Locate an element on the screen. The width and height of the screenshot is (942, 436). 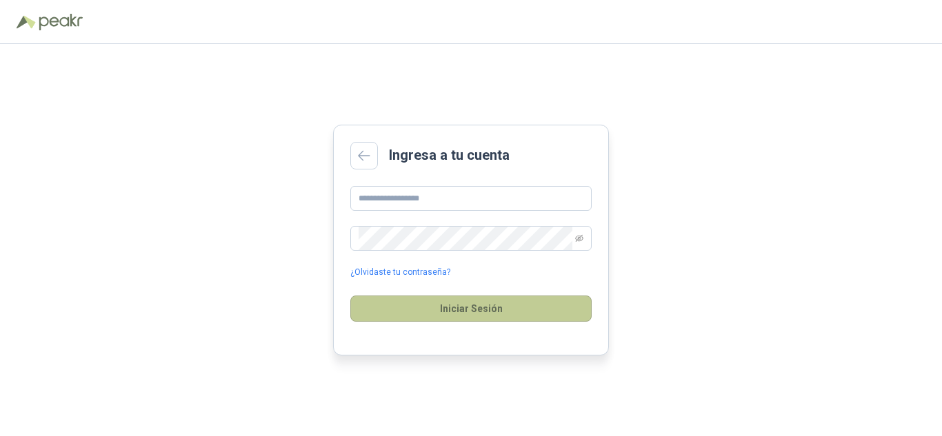
button: Iniciar Sesión is located at coordinates (471, 309).